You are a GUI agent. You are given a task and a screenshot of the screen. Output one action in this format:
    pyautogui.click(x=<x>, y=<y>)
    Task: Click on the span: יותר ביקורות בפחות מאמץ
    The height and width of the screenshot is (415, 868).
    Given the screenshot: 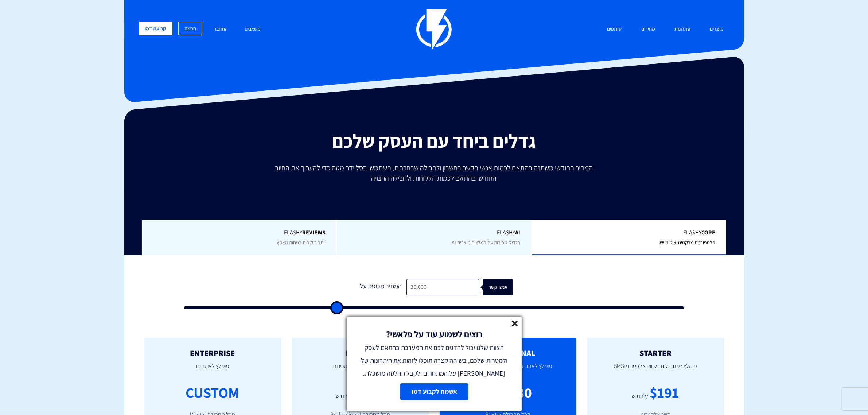 What is the action you would take?
    pyautogui.click(x=301, y=243)
    